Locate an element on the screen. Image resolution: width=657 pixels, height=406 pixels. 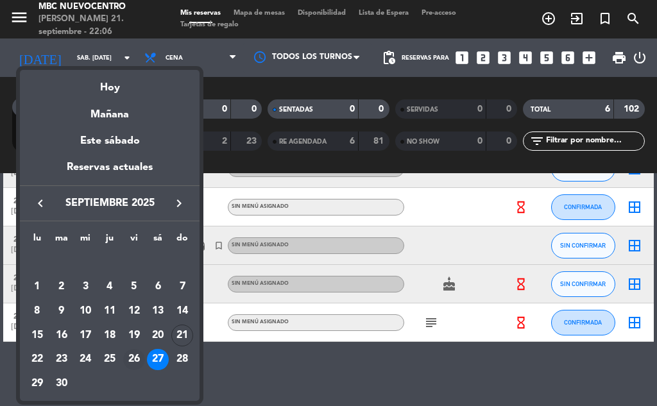
button: keyboard_arrow_left is located at coordinates (40, 204).